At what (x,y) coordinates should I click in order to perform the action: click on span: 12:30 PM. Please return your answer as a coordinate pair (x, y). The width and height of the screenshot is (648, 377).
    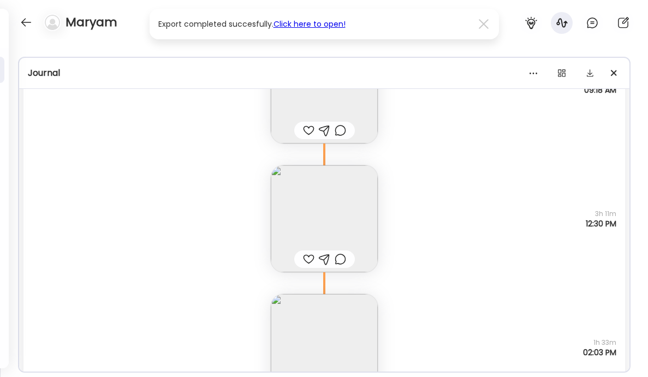
    Looking at the image, I should click on (601, 224).